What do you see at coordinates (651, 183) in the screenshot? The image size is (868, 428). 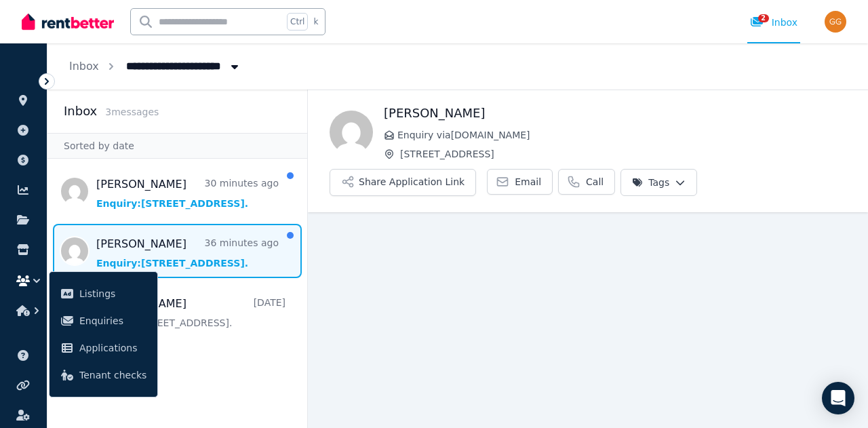 I see `span: Tags` at bounding box center [651, 183].